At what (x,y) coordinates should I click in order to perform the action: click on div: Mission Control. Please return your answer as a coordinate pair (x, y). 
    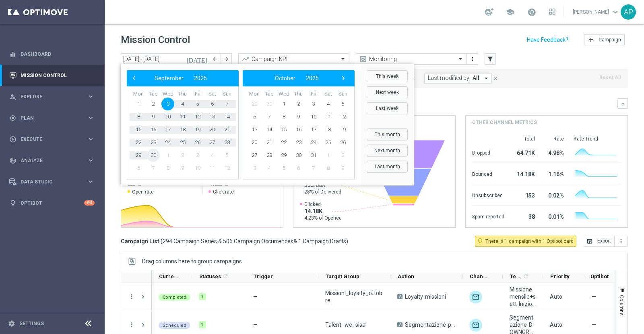
    Looking at the image, I should click on (52, 75).